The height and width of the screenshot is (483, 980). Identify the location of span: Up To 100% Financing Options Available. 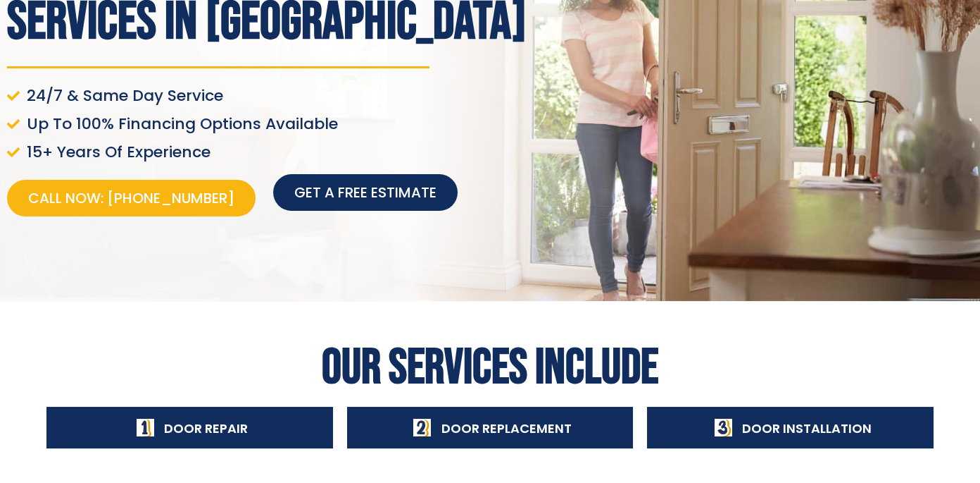
(180, 124).